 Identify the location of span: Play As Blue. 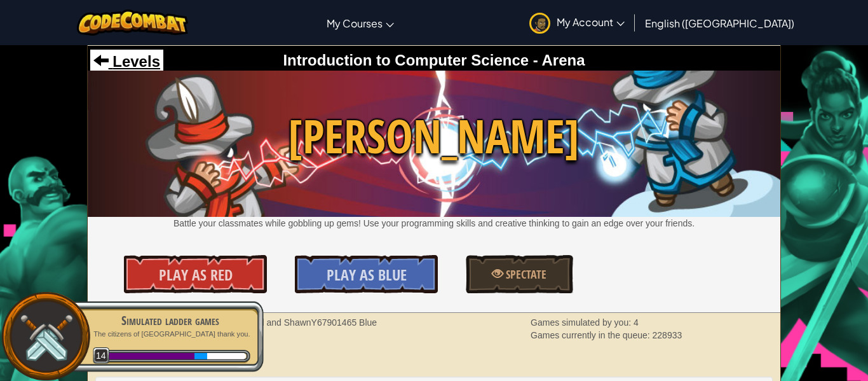
(367, 275).